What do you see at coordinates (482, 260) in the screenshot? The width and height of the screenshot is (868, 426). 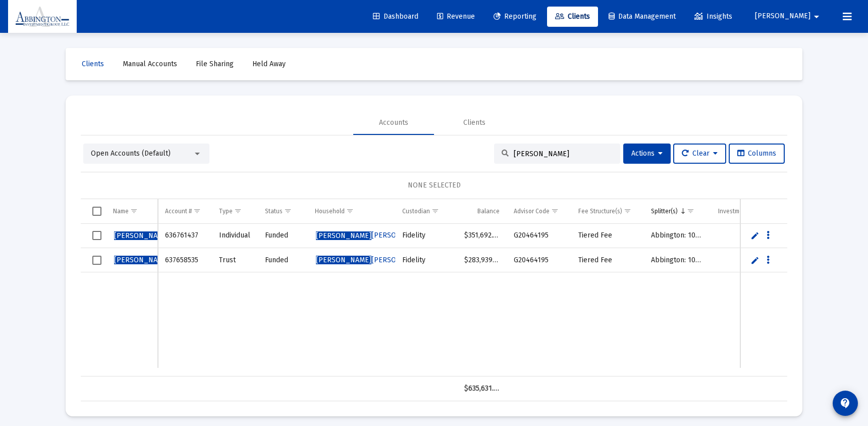 I see `td: $283,939.81` at bounding box center [482, 260].